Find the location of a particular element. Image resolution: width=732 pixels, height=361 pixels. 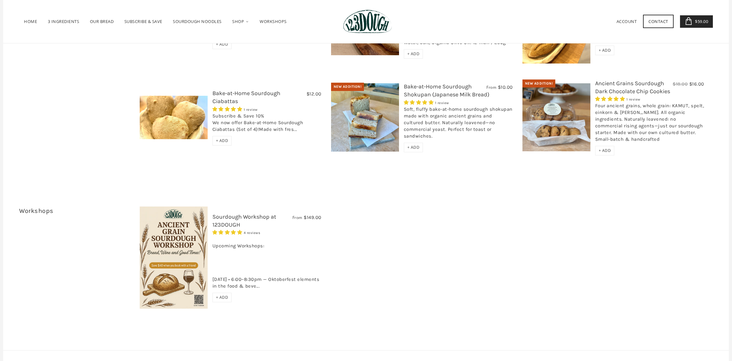

span: 3 Ingredients is located at coordinates (64, 21).